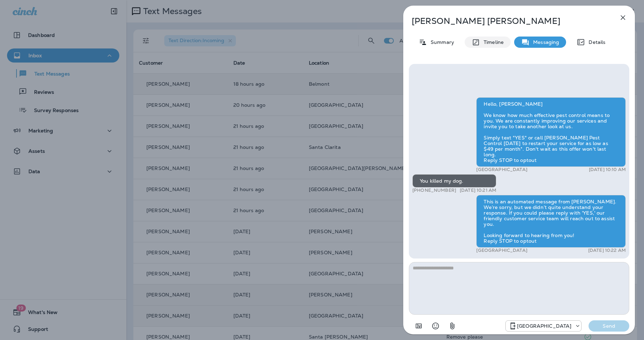  Describe the element at coordinates (544, 42) in the screenshot. I see `p: Messaging` at that location.